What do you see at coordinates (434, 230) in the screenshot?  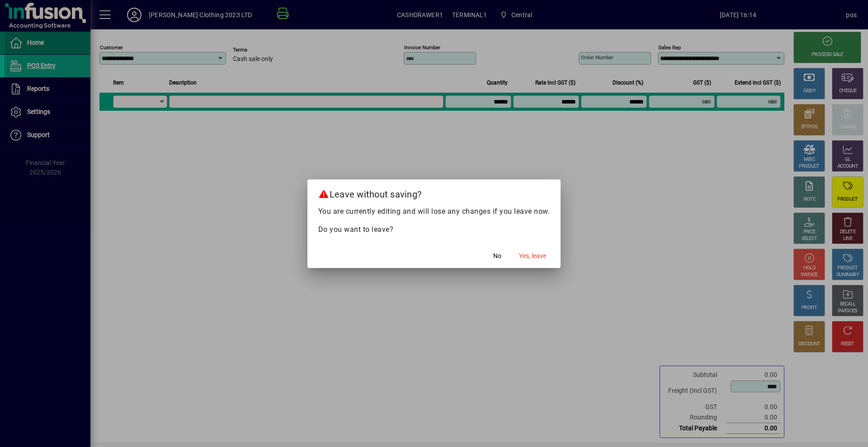 I see `p: Do you want to leave?` at bounding box center [434, 230].